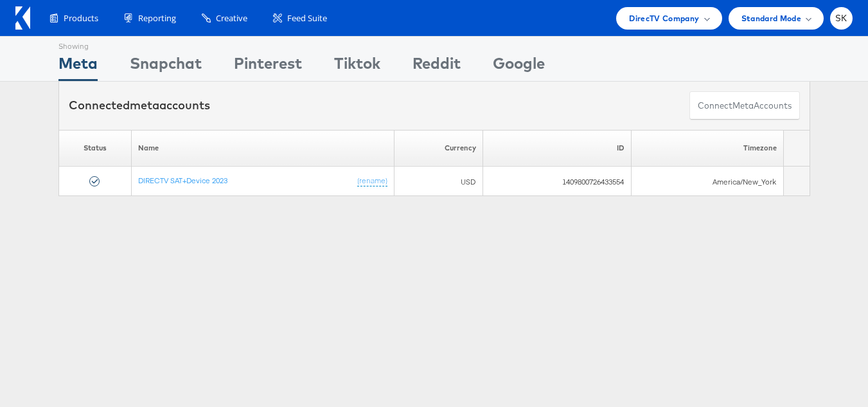 The image size is (868, 407). Describe the element at coordinates (165, 67) in the screenshot. I see `div: Snapchat` at that location.